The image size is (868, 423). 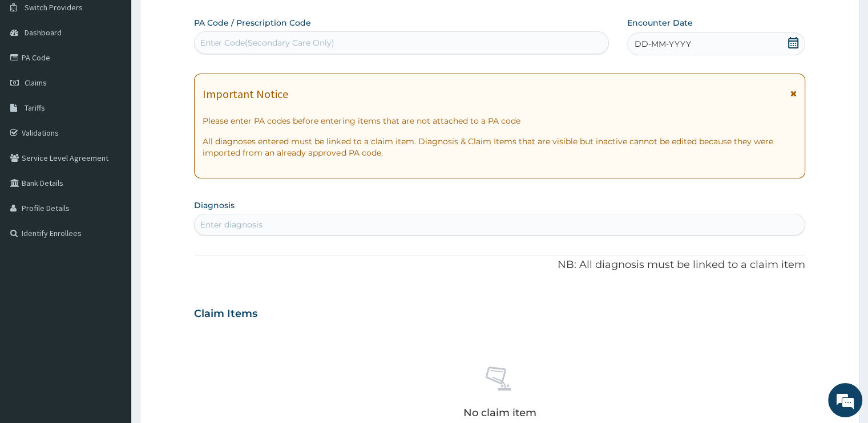 What do you see at coordinates (214, 205) in the screenshot?
I see `label: Diagnosis` at bounding box center [214, 205].